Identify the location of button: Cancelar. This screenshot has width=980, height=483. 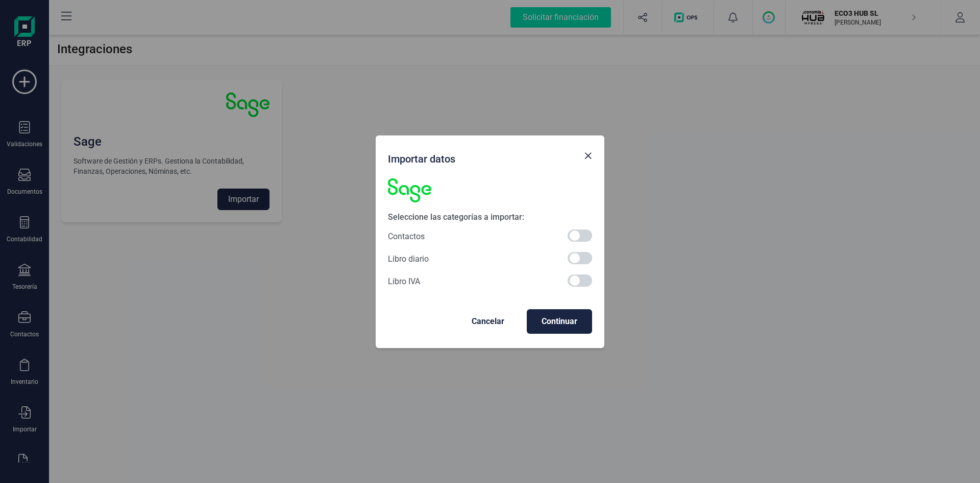
(488, 321).